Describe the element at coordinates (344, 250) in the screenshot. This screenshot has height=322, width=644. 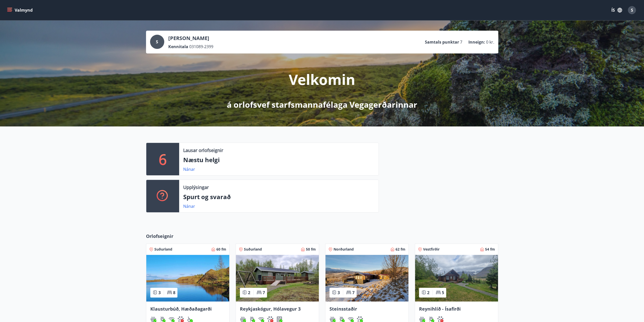
I see `span: Norðurland` at that location.